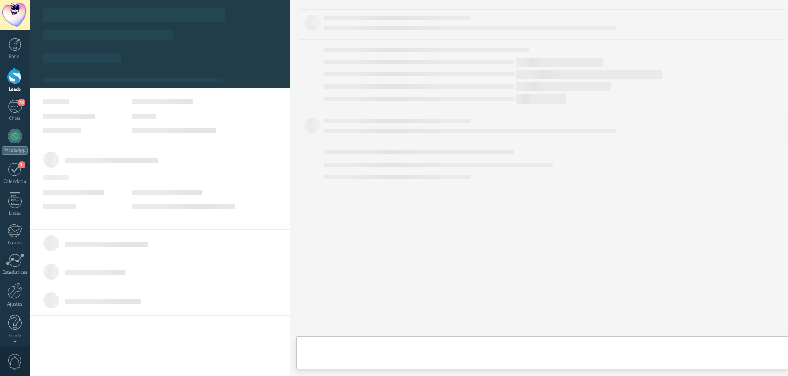 The image size is (788, 376). What do you see at coordinates (15, 214) in the screenshot?
I see `div: Listas` at bounding box center [15, 214].